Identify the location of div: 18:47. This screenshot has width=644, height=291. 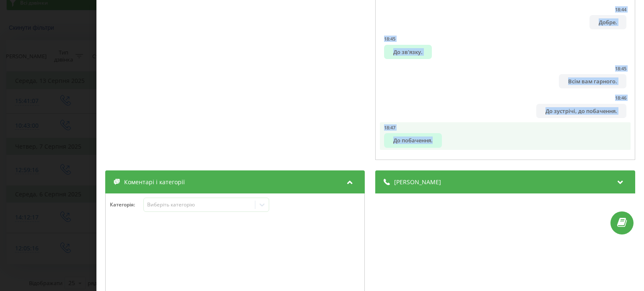
(390, 128).